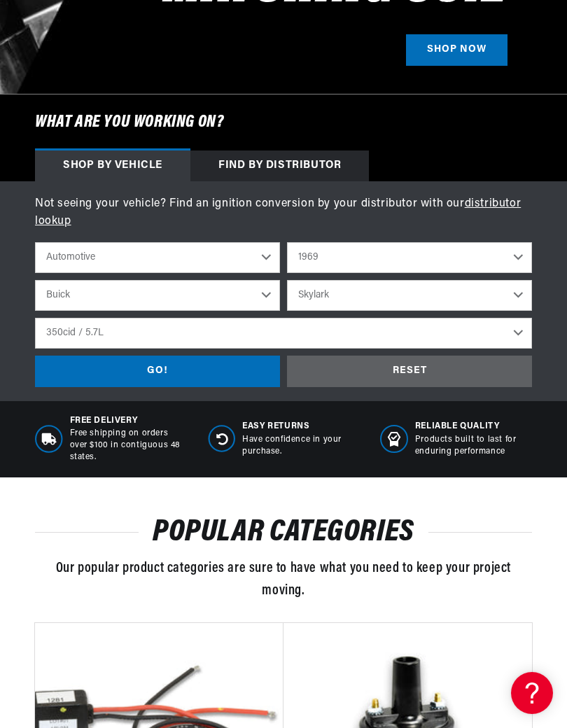  What do you see at coordinates (158, 296) in the screenshot?
I see `select: Make` at bounding box center [158, 296].